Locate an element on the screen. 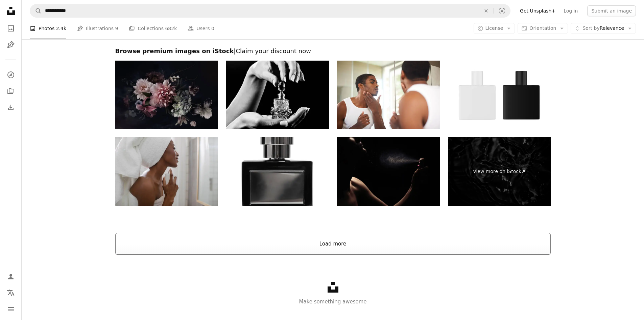 This screenshot has height=320, width=644. button: Orientation is located at coordinates (543, 29).